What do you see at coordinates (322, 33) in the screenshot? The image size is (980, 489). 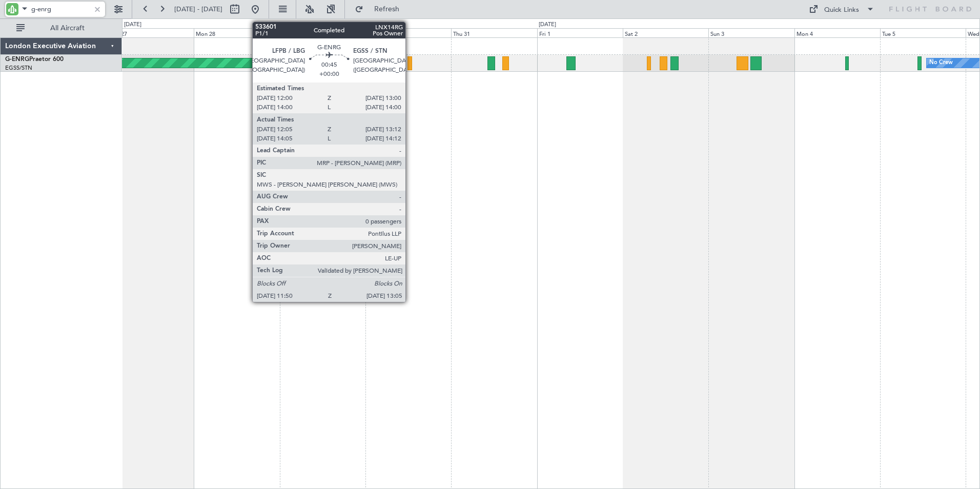 I see `div: Tue 29` at bounding box center [322, 33].